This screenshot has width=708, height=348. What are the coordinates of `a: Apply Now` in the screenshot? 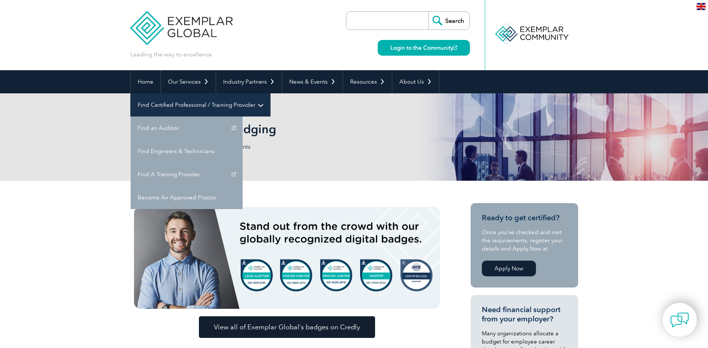 It's located at (508, 268).